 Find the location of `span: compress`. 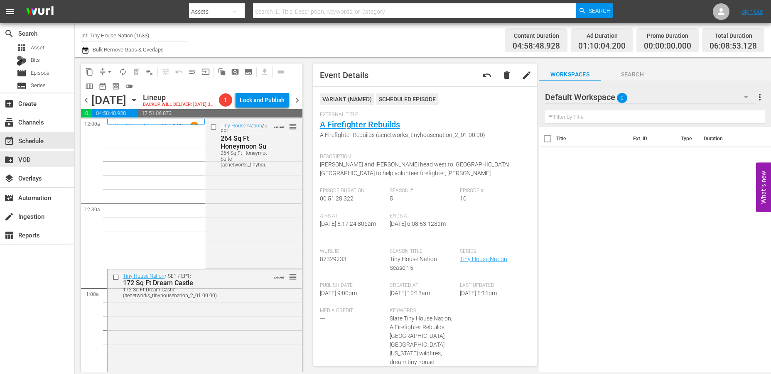

span: compress is located at coordinates (103, 72).